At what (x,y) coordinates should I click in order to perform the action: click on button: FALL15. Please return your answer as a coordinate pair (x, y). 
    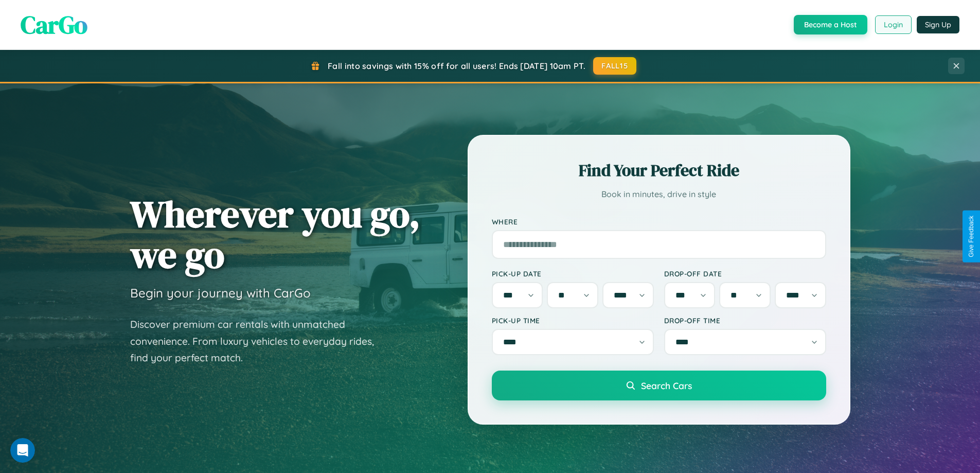
    Looking at the image, I should click on (614, 66).